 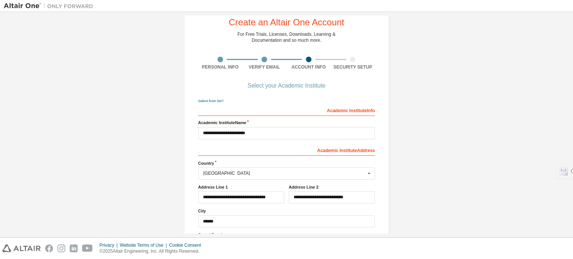 What do you see at coordinates (308, 67) in the screenshot?
I see `div: Account Info` at bounding box center [308, 67].